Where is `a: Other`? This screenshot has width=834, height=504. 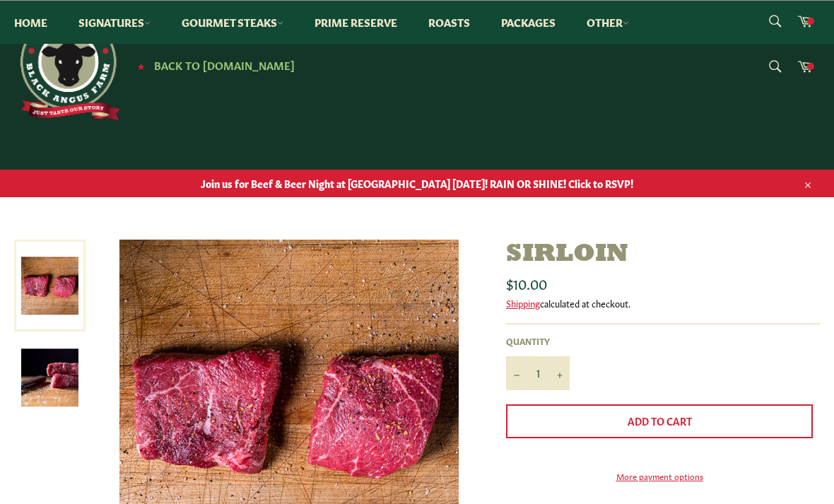 a: Other is located at coordinates (608, 22).